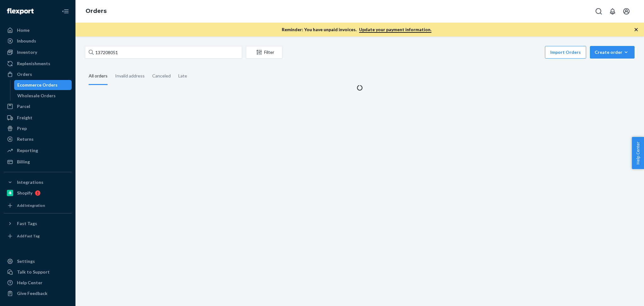 This screenshot has height=306, width=644. What do you see at coordinates (38, 193) in the screenshot?
I see `a: Shopify` at bounding box center [38, 193].